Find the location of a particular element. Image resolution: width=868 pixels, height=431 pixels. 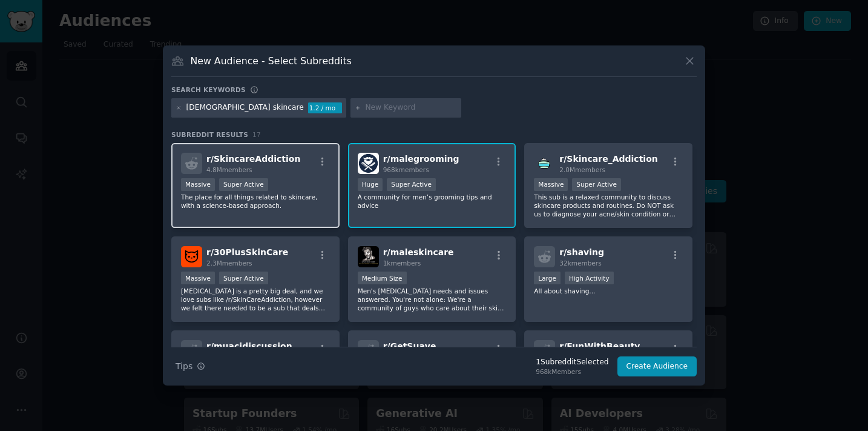

div: Huge is located at coordinates (371, 184).